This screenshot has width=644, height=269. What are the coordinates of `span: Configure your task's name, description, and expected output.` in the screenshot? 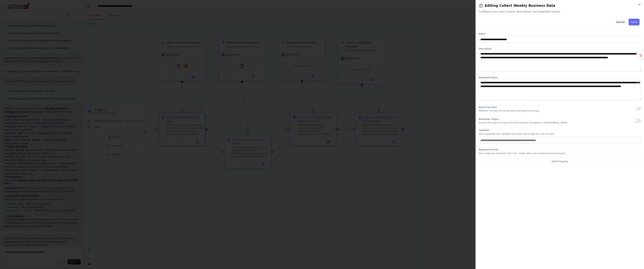 It's located at (560, 12).